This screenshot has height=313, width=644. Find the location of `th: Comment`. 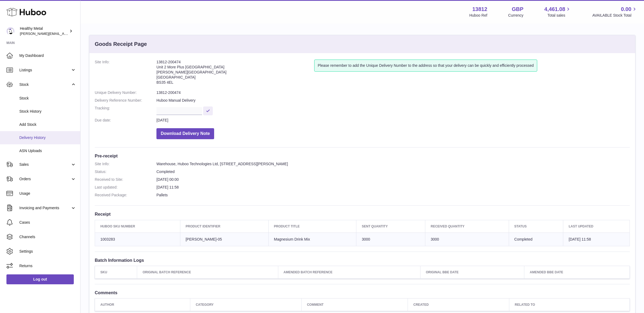

th: Comment is located at coordinates (355, 305).